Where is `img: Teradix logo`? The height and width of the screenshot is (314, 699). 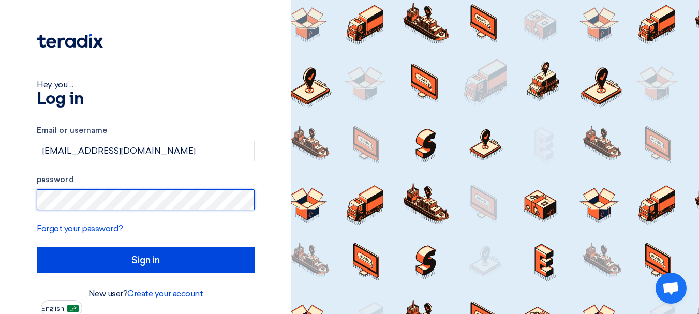 img: Teradix logo is located at coordinates (70, 41).